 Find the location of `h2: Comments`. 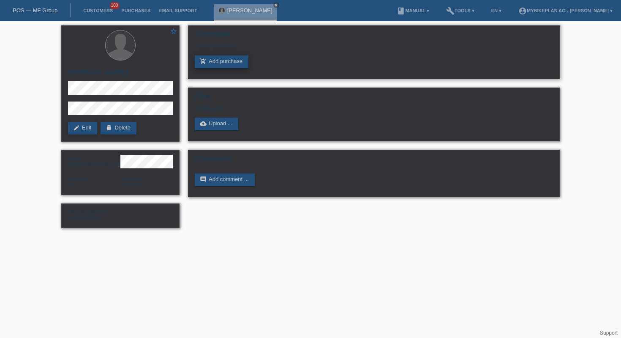

h2: Comments is located at coordinates (374, 161).